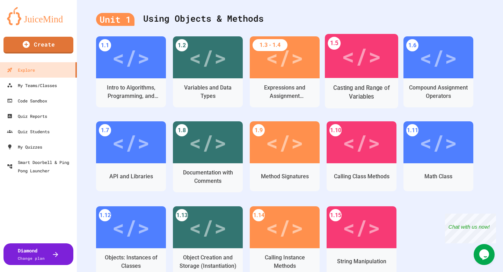 This screenshot has height=272, width=503. I want to click on div: 1.3 - 1.4, so click(270, 45).